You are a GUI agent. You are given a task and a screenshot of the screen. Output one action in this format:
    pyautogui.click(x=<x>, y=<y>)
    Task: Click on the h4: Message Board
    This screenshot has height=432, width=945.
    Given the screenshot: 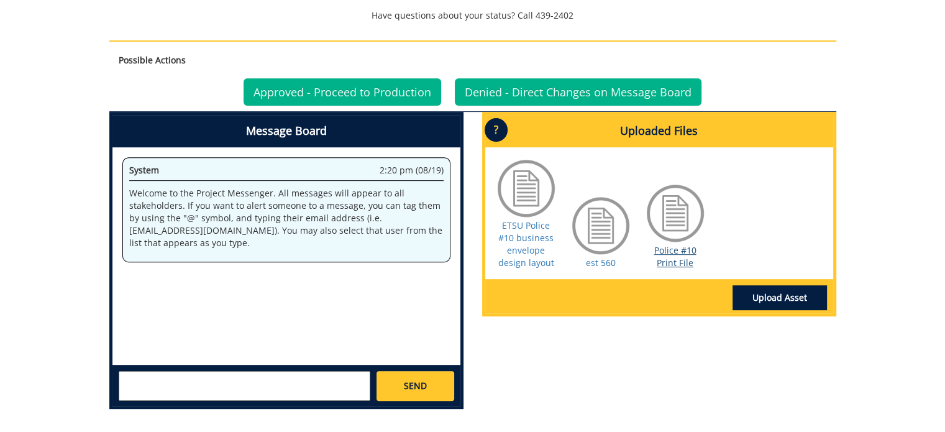 What is the action you would take?
    pyautogui.click(x=286, y=131)
    